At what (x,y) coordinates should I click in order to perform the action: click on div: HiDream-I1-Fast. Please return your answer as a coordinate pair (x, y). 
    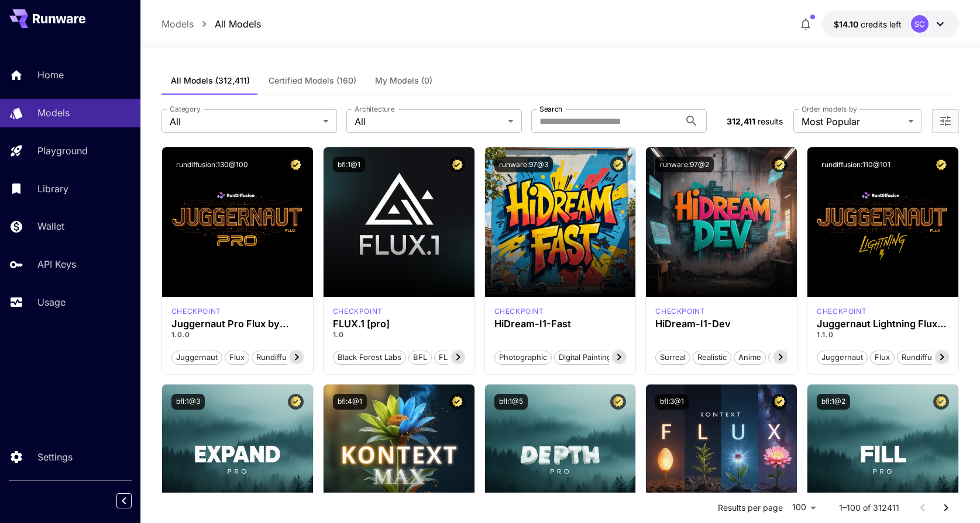
    Looking at the image, I should click on (561, 324).